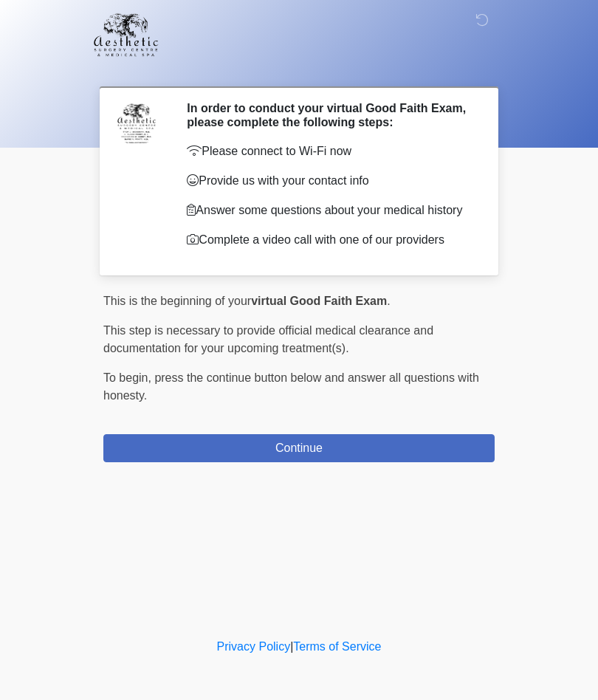  I want to click on span: press the continue button below and answer all questions with honesty., so click(291, 386).